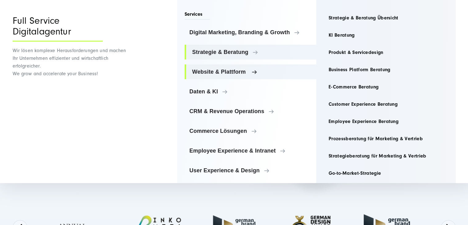 The width and height of the screenshot is (468, 225). I want to click on span: Digital Marketing, Branding & Growth, so click(250, 32).